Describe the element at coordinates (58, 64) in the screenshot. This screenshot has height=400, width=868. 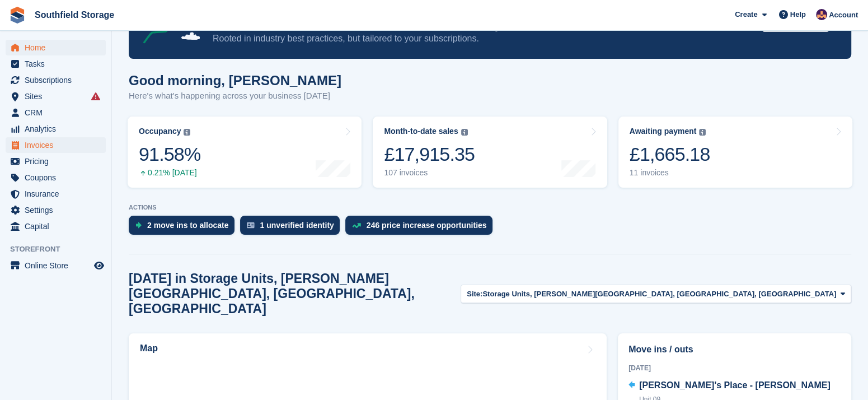
I see `span: Tasks` at that location.